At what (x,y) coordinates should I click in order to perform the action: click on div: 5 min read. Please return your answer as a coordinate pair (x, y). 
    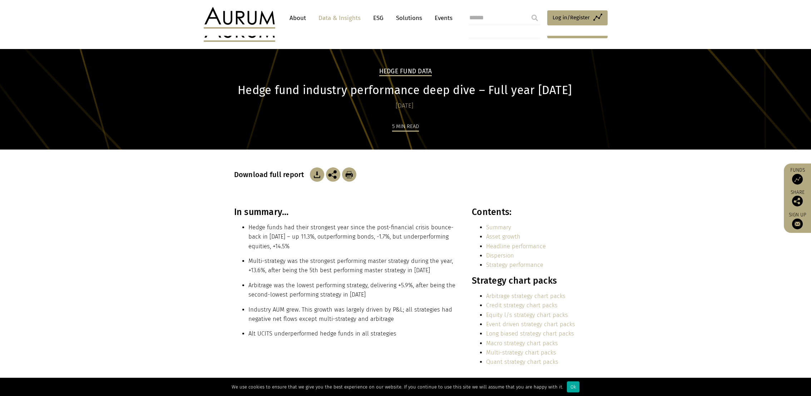
    Looking at the image, I should click on (405, 127).